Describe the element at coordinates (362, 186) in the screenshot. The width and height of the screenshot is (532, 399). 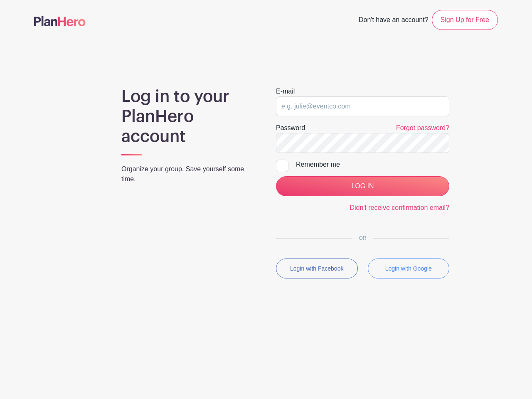
I see `input: LOG IN` at that location.